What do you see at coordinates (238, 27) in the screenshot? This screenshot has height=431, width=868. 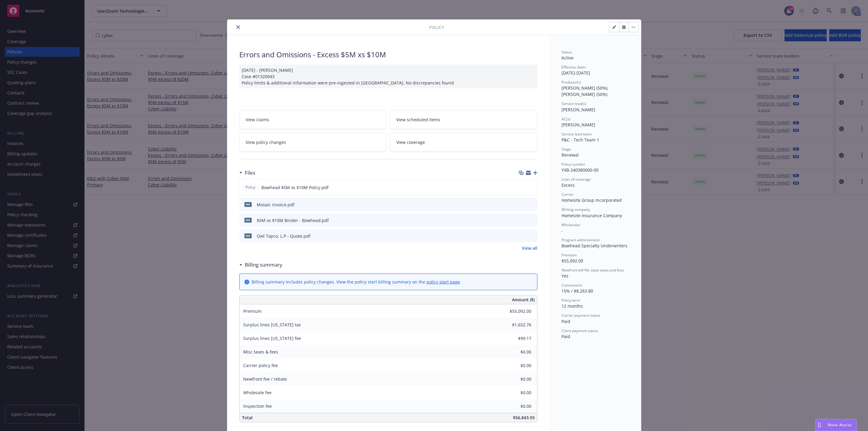 I see `button: close` at bounding box center [238, 27].